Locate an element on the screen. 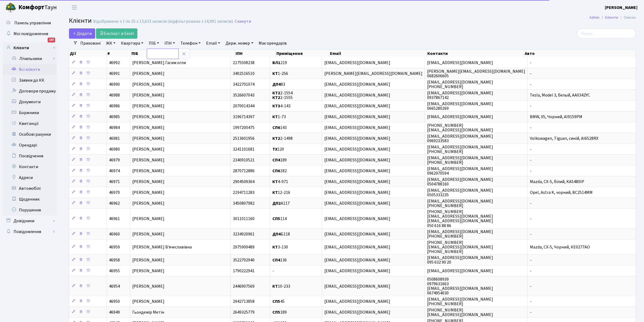 The image size is (644, 322). span: 46962 is located at coordinates (114, 203).